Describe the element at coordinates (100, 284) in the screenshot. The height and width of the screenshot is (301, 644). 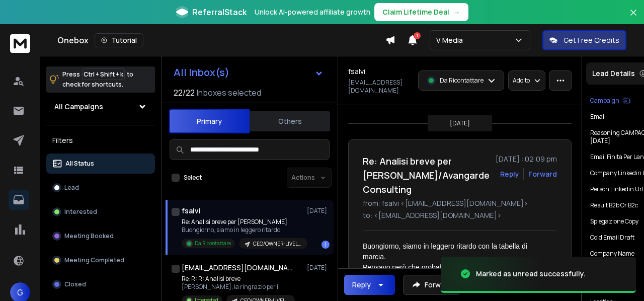
I see `button: Closed` at that location.